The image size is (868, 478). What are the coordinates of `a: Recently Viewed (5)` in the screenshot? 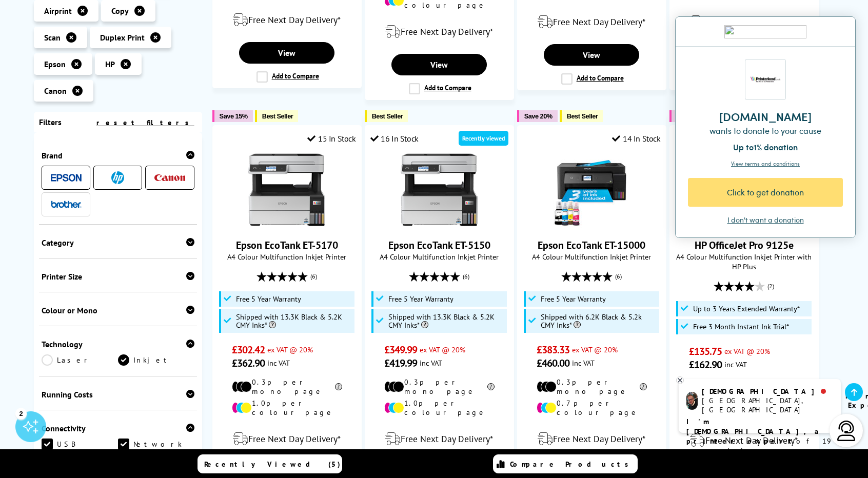 It's located at (270, 464).